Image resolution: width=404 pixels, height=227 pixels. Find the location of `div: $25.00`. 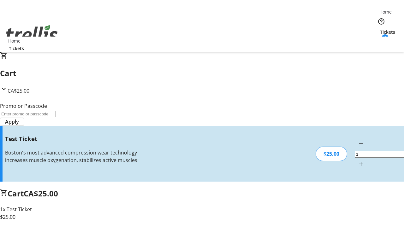

div: $25.00 is located at coordinates (331, 154).